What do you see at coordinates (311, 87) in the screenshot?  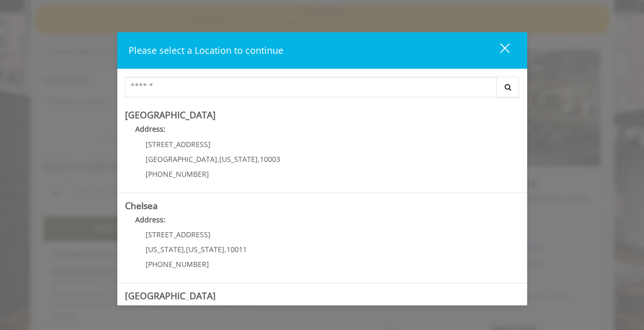 I see `input: Search Center` at bounding box center [311, 87].